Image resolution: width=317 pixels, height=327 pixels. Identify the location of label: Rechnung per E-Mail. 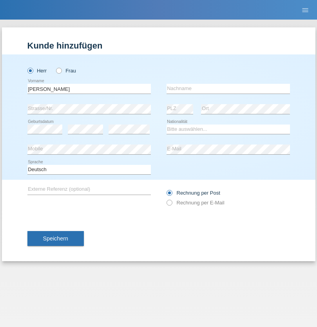
(196, 203).